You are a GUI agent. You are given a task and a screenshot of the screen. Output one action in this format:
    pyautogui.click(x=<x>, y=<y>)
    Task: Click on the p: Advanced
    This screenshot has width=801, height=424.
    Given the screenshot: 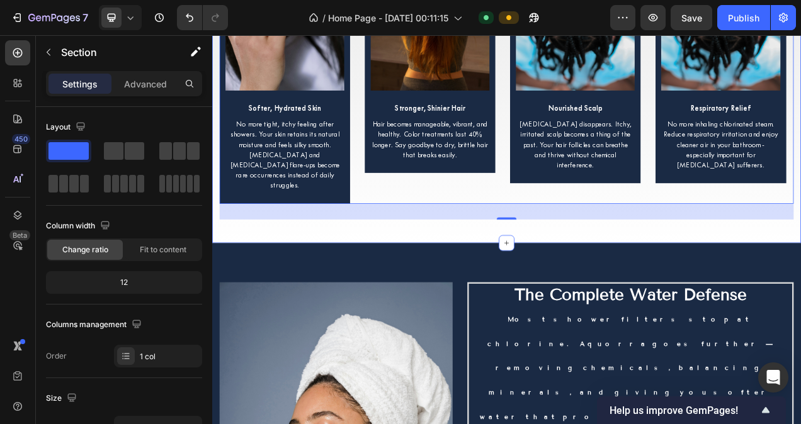 What is the action you would take?
    pyautogui.click(x=145, y=84)
    